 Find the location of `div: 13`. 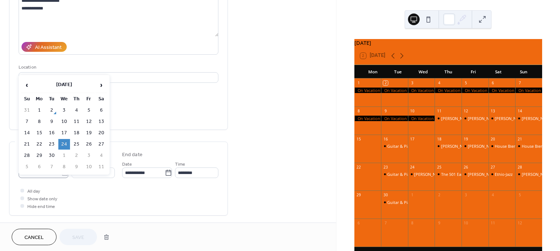

div: 13 is located at coordinates (493, 111).